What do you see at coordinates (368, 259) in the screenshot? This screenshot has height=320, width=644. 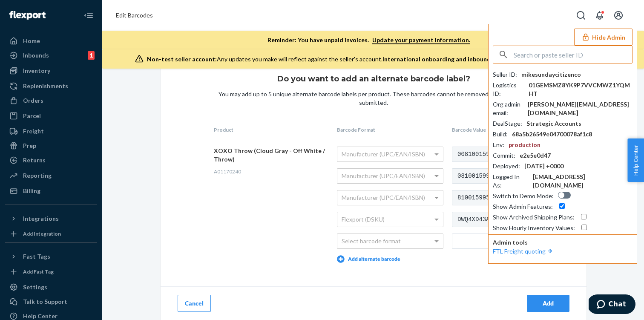 I see `button: Add alternate barcode` at bounding box center [368, 259].